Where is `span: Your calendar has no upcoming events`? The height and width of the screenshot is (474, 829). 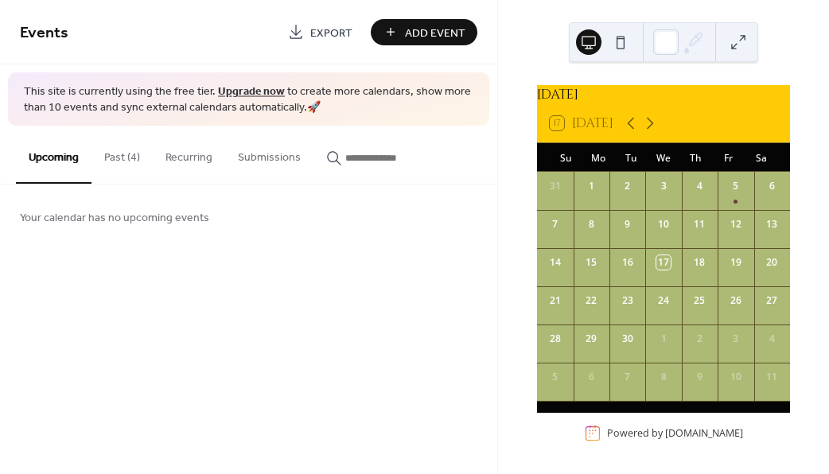 span: Your calendar has no upcoming events is located at coordinates (115, 218).